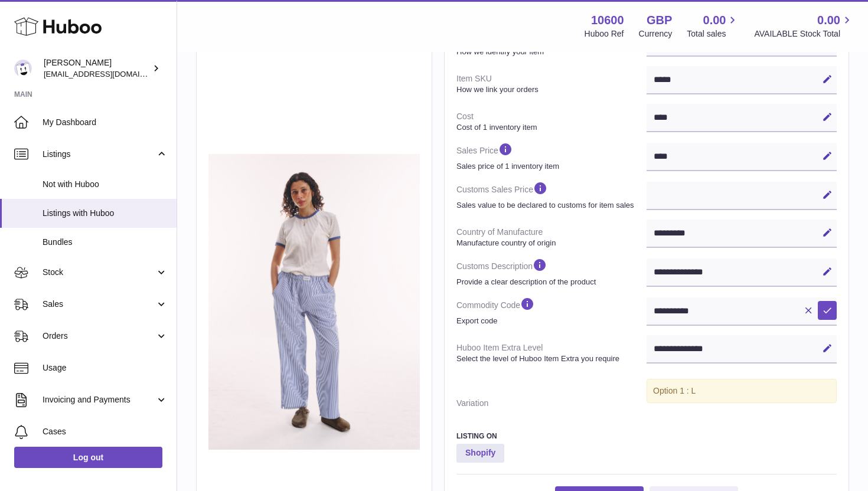  What do you see at coordinates (647, 436) in the screenshot?
I see `h3: Listing On` at bounding box center [647, 436].